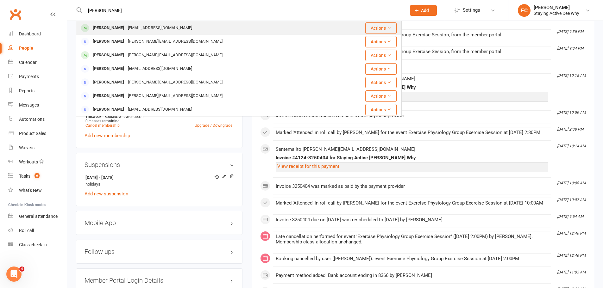 This screenshot has height=288, width=603. I want to click on a: Reports, so click(37, 91).